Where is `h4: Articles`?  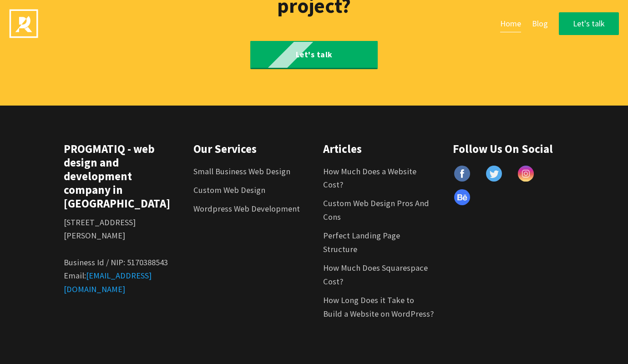
h4: Articles is located at coordinates (378, 149).